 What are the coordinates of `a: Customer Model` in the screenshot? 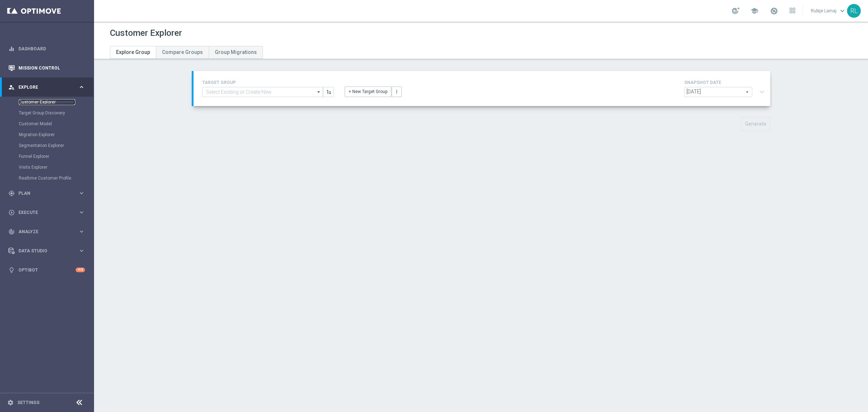 It's located at (47, 124).